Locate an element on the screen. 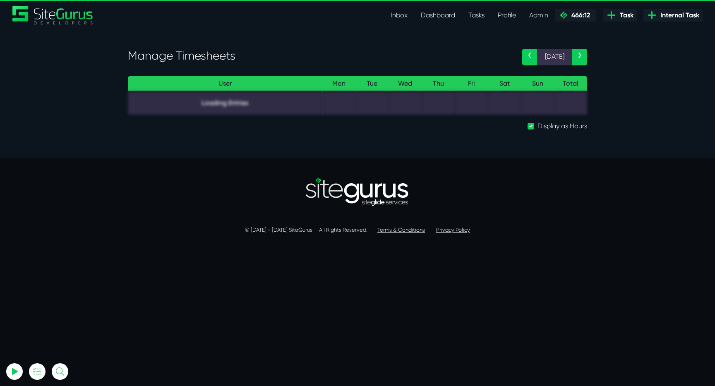 Image resolution: width=715 pixels, height=386 pixels. a: Dashboard is located at coordinates (438, 15).